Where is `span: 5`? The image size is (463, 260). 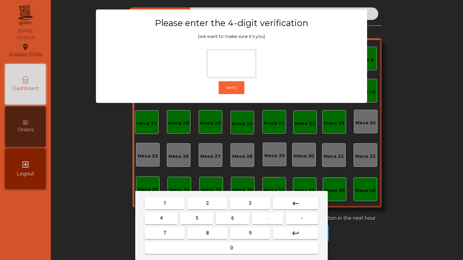 span: 5 is located at coordinates (197, 218).